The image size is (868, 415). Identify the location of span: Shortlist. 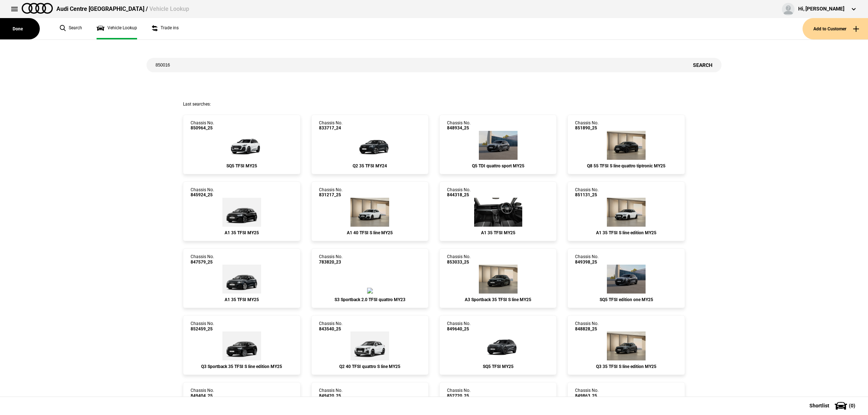
(819, 405).